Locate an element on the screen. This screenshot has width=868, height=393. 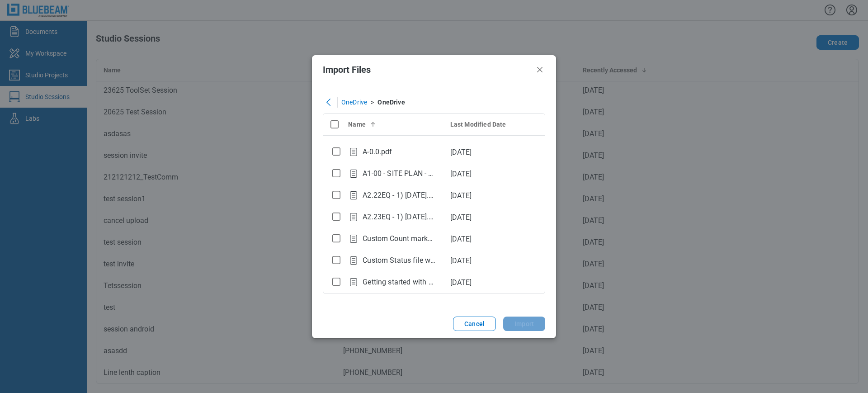
div: A-0.0.pdf is located at coordinates (377, 152).